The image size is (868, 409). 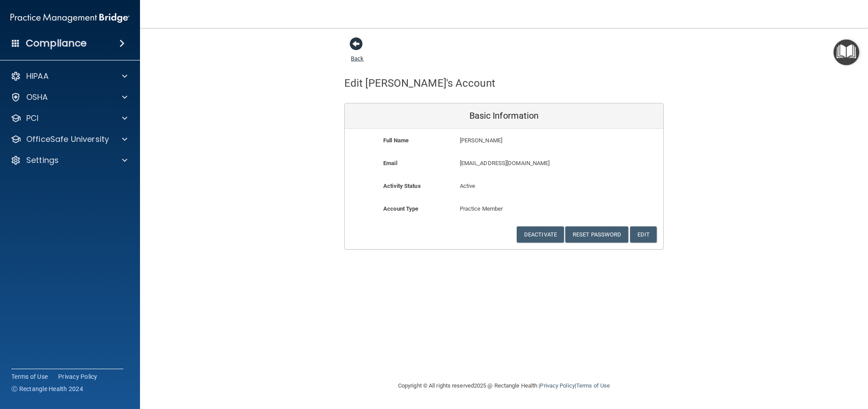 I want to click on button: Deactivate, so click(x=540, y=234).